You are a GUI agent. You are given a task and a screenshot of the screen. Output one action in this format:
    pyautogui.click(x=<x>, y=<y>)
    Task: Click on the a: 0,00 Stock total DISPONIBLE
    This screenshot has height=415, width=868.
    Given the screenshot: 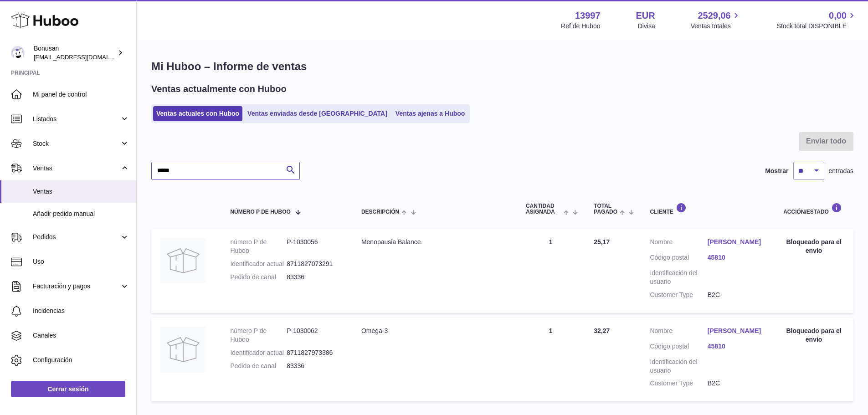 What is the action you would take?
    pyautogui.click(x=817, y=20)
    